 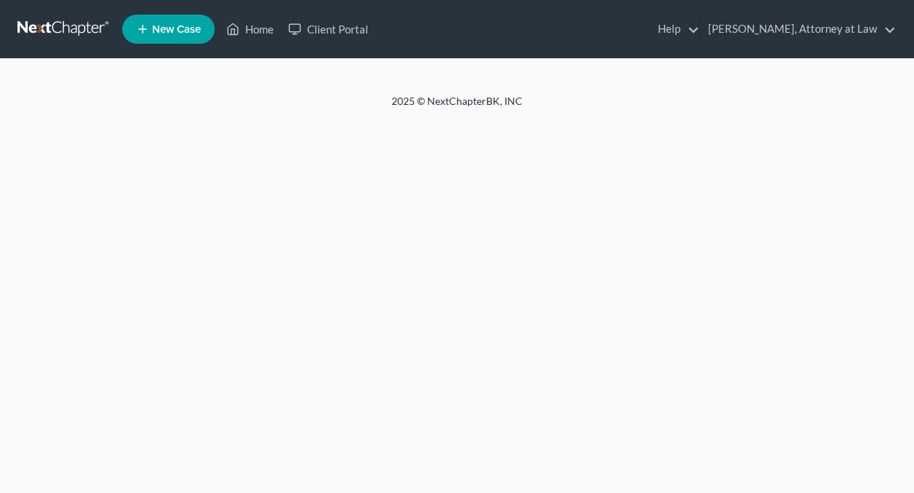 What do you see at coordinates (250, 29) in the screenshot?
I see `a: Home` at bounding box center [250, 29].